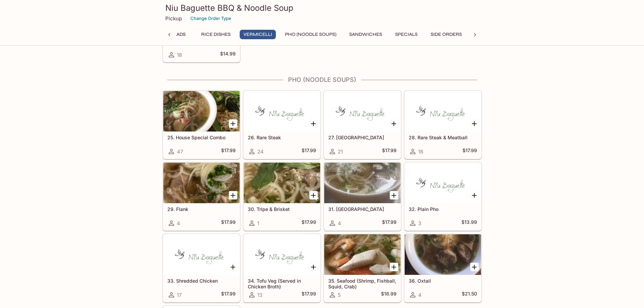  I want to click on a: 30. Tripe & Brisket1$17.99, so click(282, 197).